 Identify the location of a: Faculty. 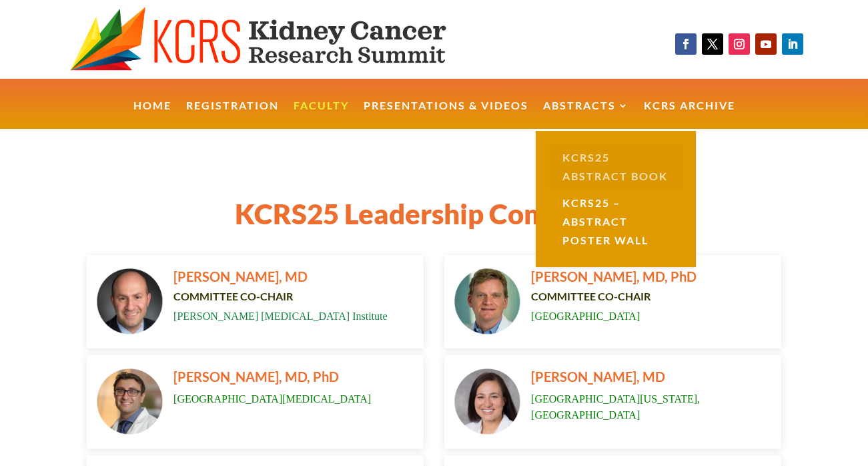
(321, 115).